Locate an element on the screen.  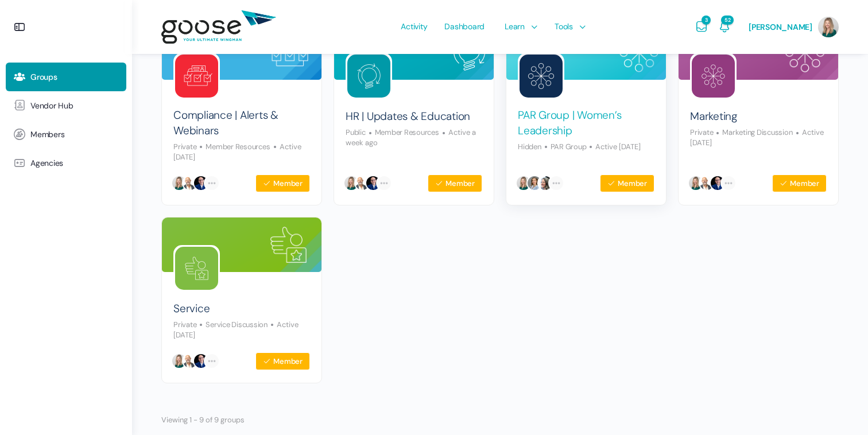
span: Service Discussion is located at coordinates (232, 324).